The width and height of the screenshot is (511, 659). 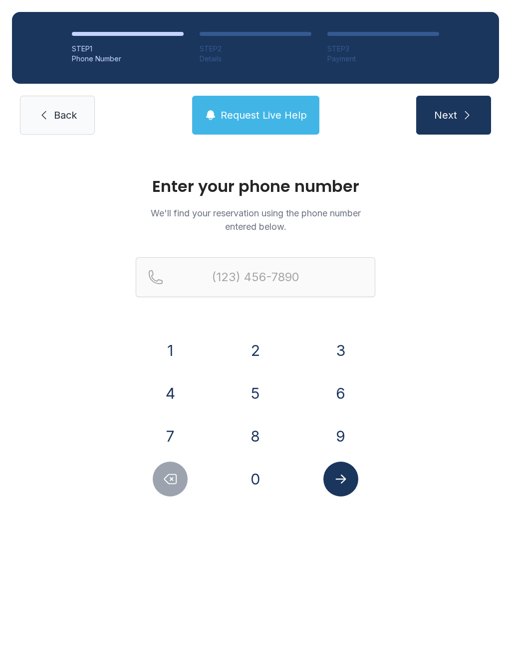 What do you see at coordinates (170, 350) in the screenshot?
I see `button: 1` at bounding box center [170, 350].